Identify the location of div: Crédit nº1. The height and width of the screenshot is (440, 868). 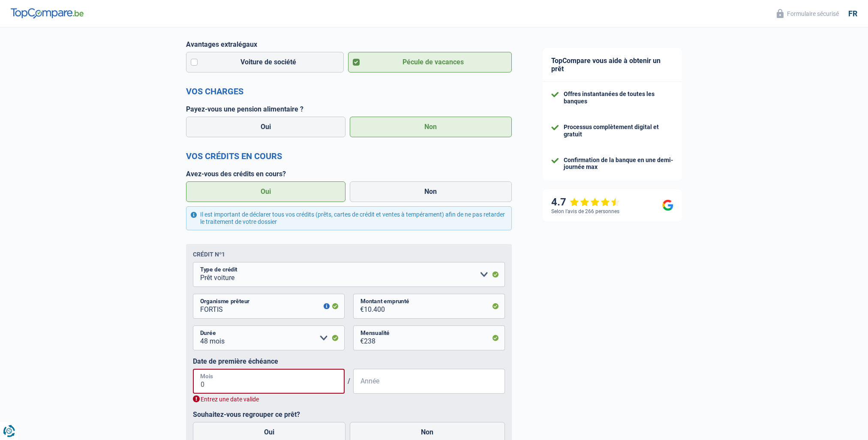
(209, 254).